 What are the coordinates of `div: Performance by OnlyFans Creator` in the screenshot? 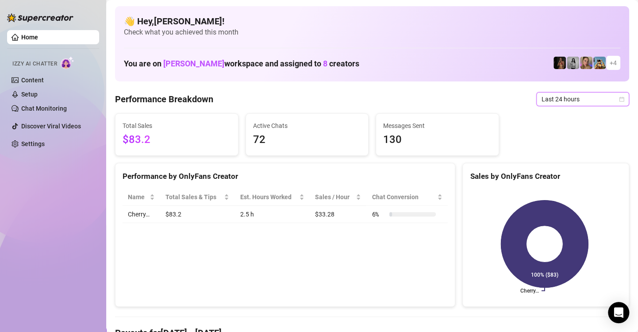 It's located at (285, 176).